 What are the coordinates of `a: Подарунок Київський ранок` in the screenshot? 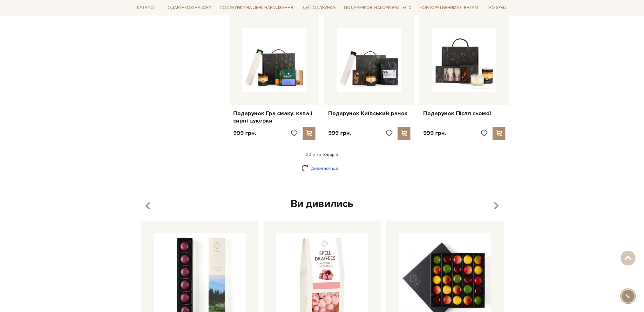 It's located at (369, 114).